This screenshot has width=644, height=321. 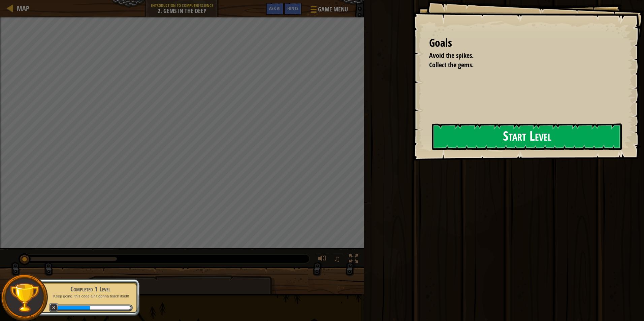 I want to click on li: Collect the gems., so click(x=520, y=65).